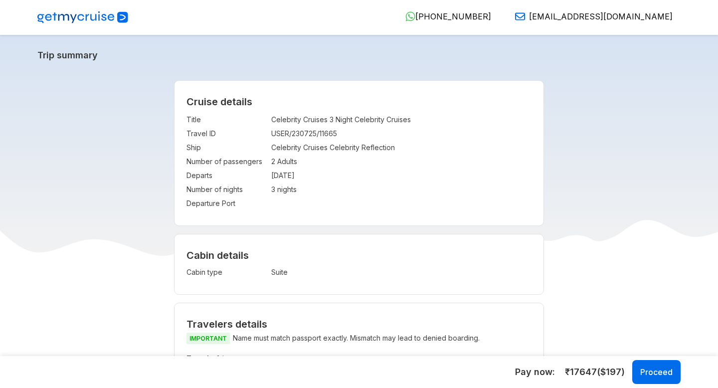  I want to click on h5: Traveler 1, so click(359, 359).